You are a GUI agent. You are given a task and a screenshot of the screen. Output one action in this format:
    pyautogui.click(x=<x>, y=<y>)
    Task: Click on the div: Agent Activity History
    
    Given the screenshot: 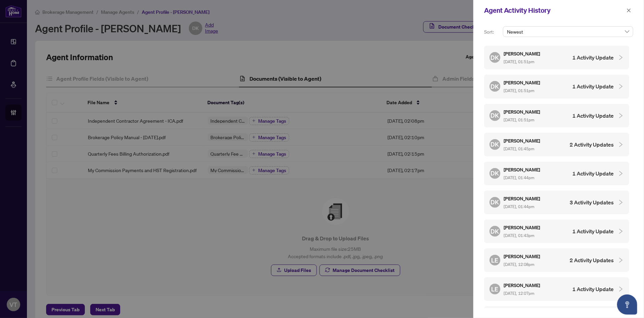 What is the action you would take?
    pyautogui.click(x=554, y=11)
    